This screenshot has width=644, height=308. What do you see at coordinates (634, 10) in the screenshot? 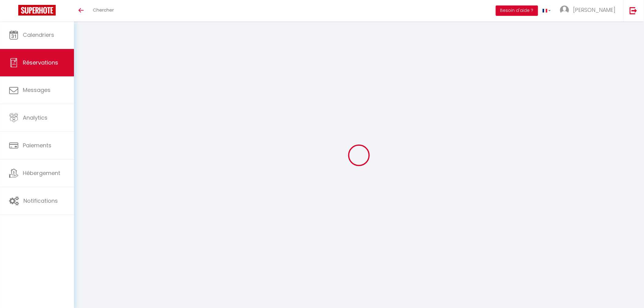
I see `img: logout` at bounding box center [634, 10].